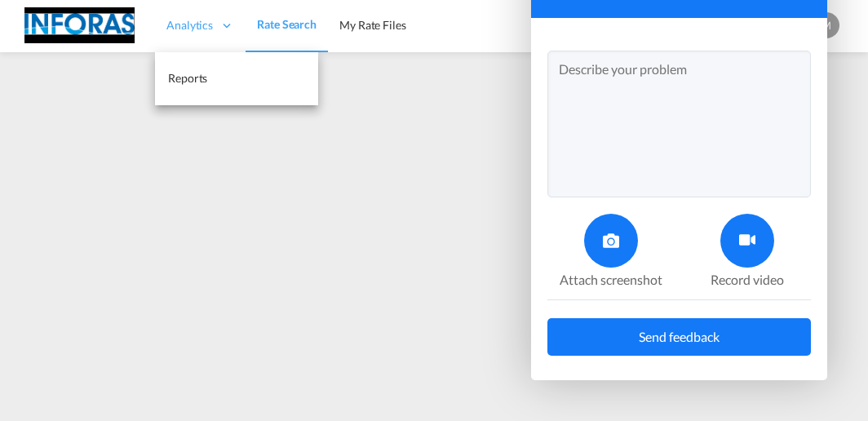 The height and width of the screenshot is (421, 868). I want to click on img: eff75c7098ee11eeb65dd1c63e392380.jpg, so click(79, 26).